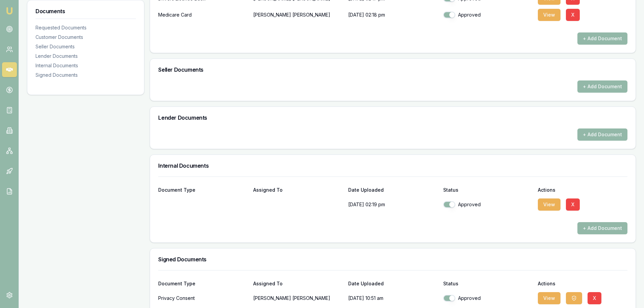 This screenshot has height=308, width=644. I want to click on div: Internal Documents, so click(86, 66).